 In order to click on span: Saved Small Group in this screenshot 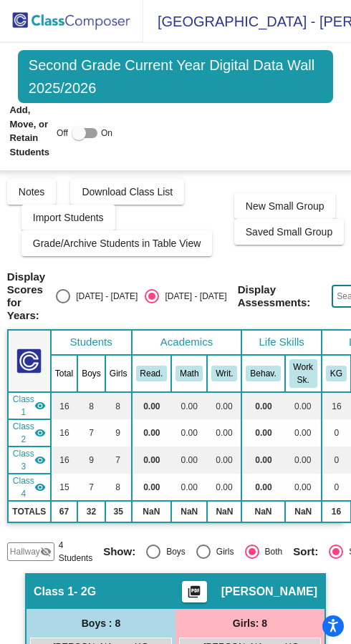, I will do `click(289, 232)`.